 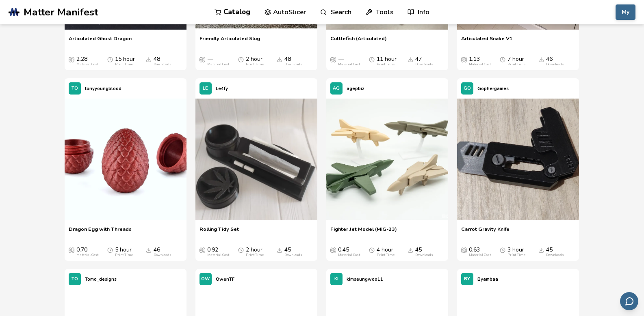 I want to click on p: Tomo_designs, so click(x=101, y=279).